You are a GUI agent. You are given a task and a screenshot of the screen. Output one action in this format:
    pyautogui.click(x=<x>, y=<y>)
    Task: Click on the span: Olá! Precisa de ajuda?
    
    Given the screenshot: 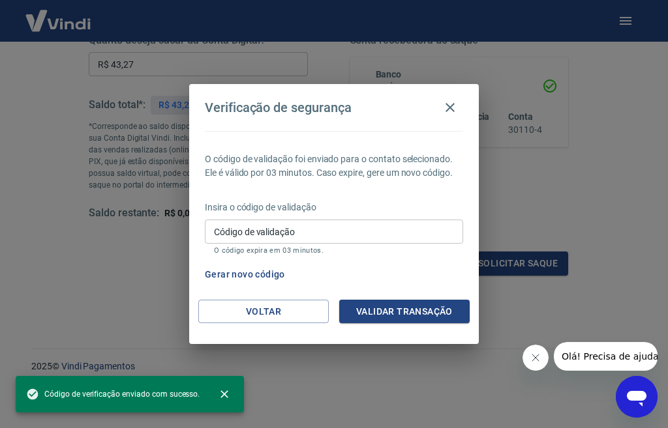 What is the action you would take?
    pyautogui.click(x=59, y=14)
    